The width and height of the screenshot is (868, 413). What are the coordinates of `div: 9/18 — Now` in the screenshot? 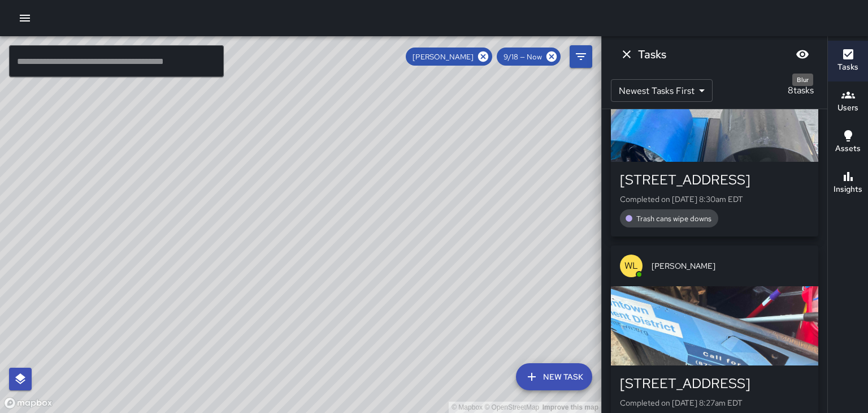 It's located at (528, 57).